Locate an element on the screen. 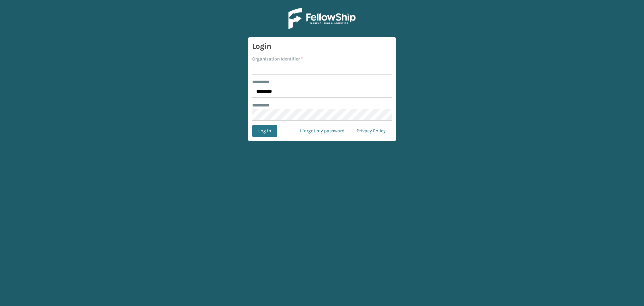  img: Logo is located at coordinates (322, 19).